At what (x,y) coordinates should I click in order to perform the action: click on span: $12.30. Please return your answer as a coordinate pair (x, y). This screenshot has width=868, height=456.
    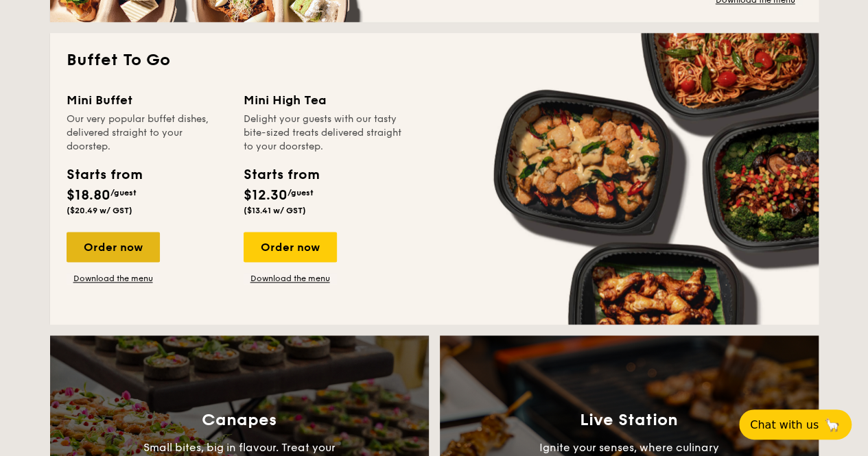
    Looking at the image, I should click on (266, 195).